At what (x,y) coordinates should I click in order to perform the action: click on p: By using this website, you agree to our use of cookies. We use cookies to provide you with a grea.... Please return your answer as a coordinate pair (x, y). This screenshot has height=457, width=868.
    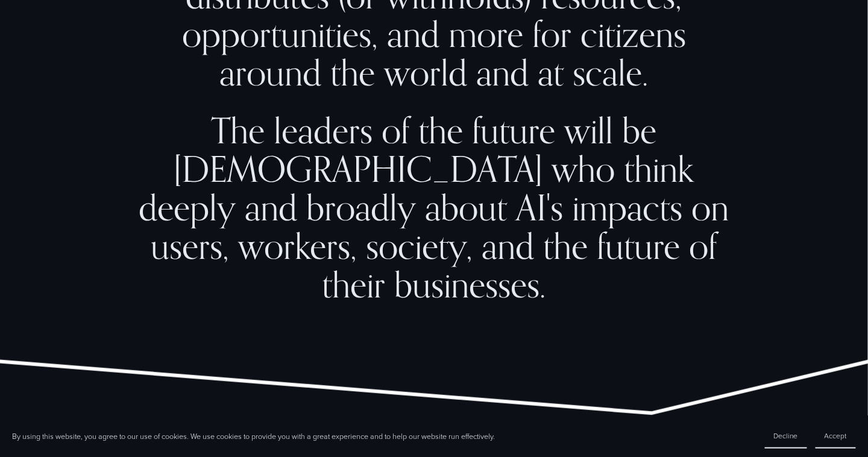
    Looking at the image, I should click on (253, 437).